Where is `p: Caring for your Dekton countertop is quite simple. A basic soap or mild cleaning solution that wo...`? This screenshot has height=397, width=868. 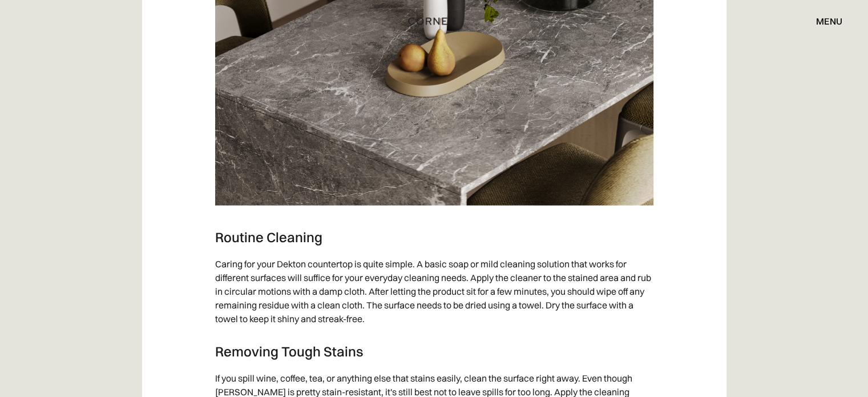 p: Caring for your Dekton countertop is quite simple. A basic soap or mild cleaning solution that wo... is located at coordinates (434, 292).